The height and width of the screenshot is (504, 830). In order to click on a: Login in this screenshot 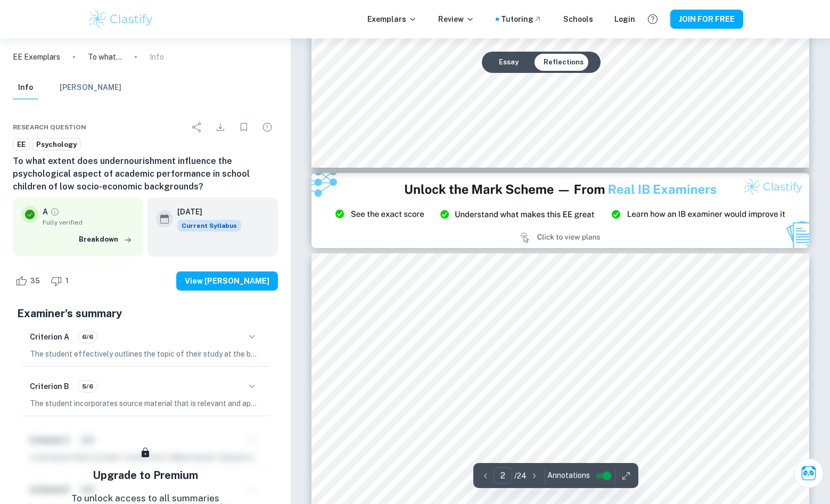, I will do `click(624, 19)`.